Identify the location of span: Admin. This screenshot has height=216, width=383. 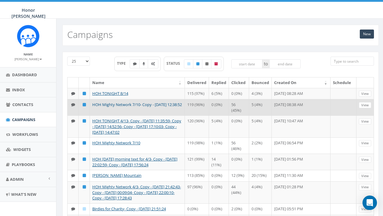
(17, 180).